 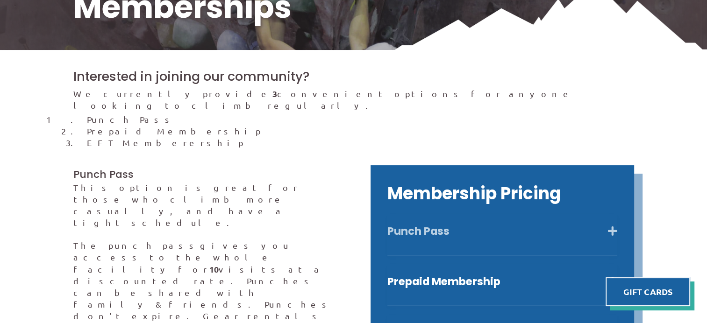 What do you see at coordinates (354, 77) in the screenshot?
I see `h2: Interested in joining our community?` at bounding box center [354, 77].